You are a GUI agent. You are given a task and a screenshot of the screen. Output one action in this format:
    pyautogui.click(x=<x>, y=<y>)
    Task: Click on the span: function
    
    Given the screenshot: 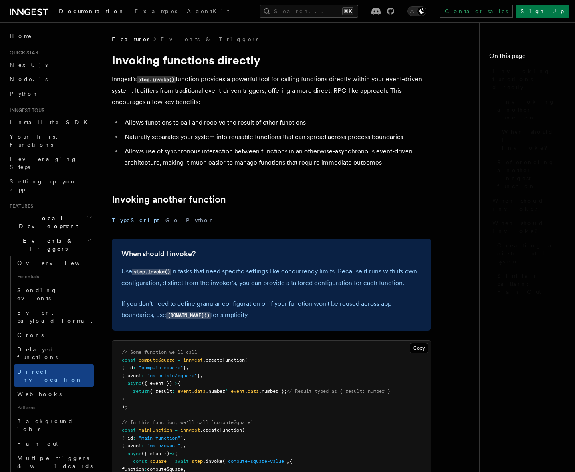 What is the action you would take?
    pyautogui.click(x=133, y=469)
    